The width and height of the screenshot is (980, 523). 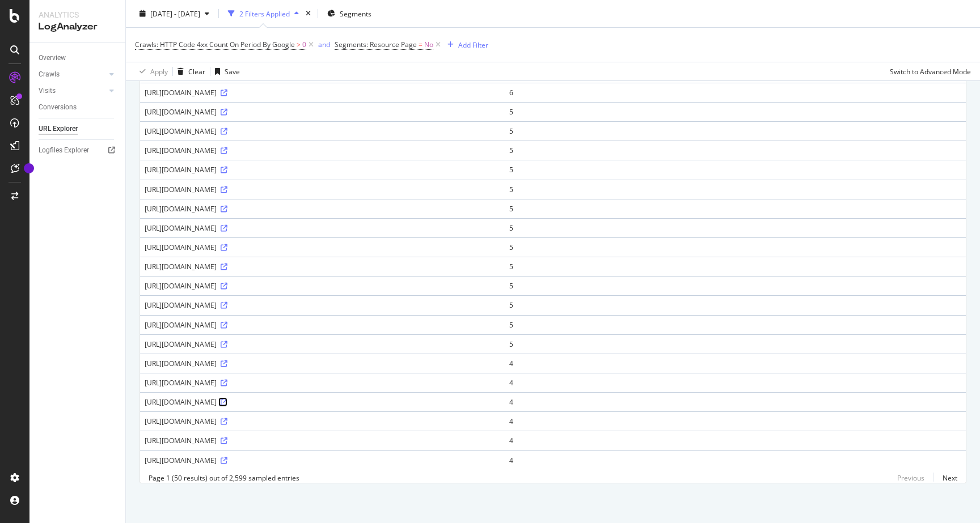 I want to click on div: Switch to Advanced Mode, so click(x=930, y=70).